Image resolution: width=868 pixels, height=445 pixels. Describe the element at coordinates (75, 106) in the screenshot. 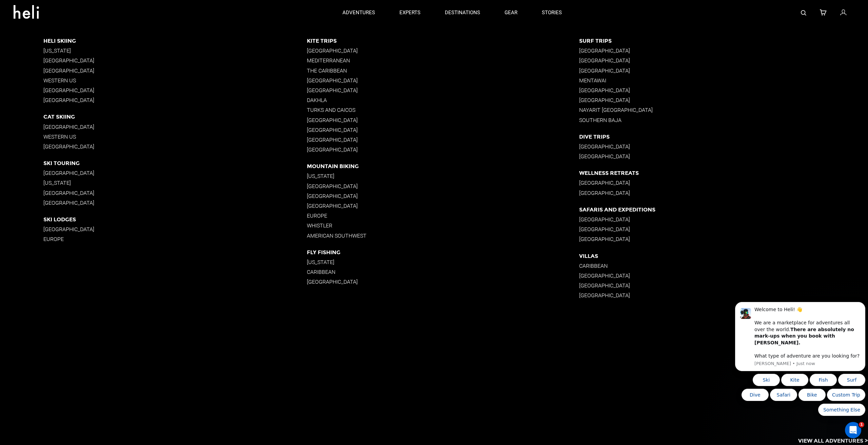

I see `p: Message from Carl, sent Just now` at that location.